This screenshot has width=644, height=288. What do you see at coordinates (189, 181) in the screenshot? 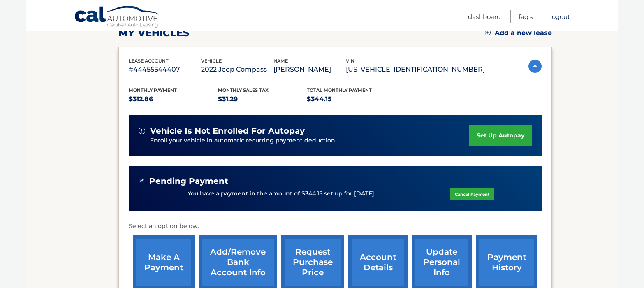
I see `span: Pending Payment` at bounding box center [189, 181].